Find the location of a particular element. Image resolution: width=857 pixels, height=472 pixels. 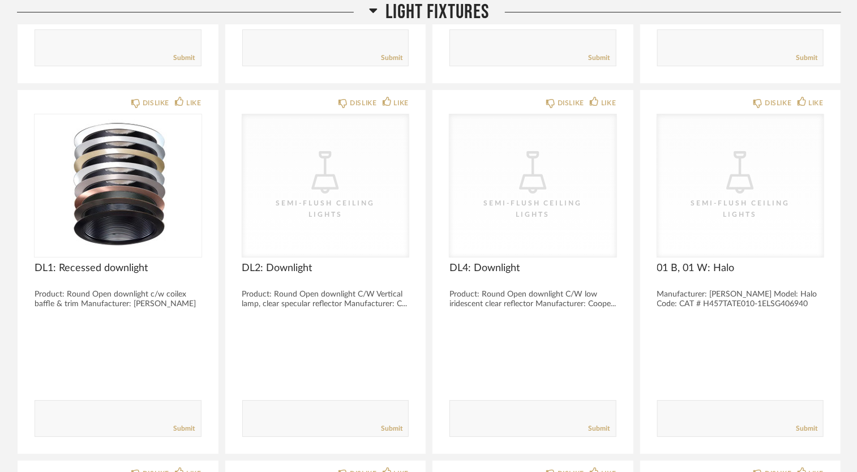

img: undefined is located at coordinates (118, 185).